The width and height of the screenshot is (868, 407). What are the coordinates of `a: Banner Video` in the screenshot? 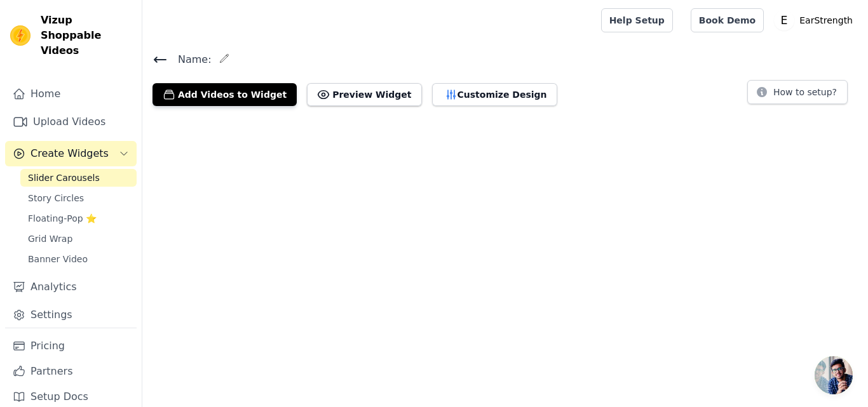 It's located at (78, 259).